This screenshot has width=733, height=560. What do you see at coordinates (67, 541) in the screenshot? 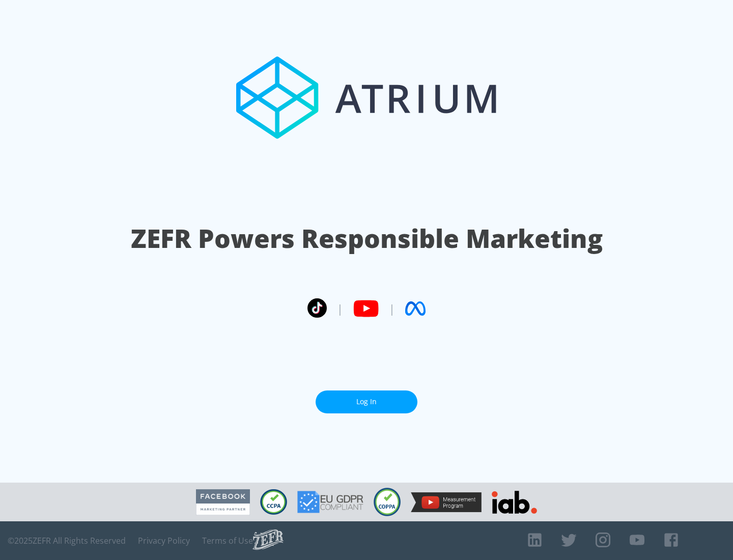
I see `span: © 2025 ZEFR All Rights Reserved` at bounding box center [67, 541].